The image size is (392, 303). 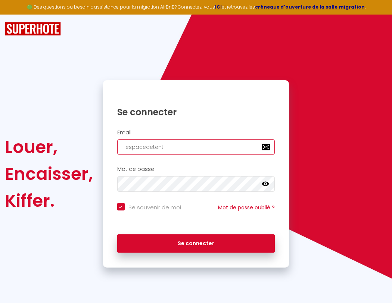 What do you see at coordinates (310, 7) in the screenshot?
I see `a: créneaux d'ouverture de la salle migration` at bounding box center [310, 7].